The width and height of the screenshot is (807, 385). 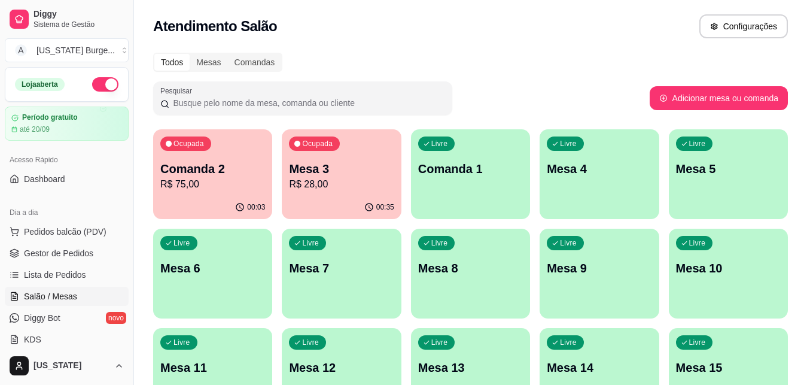 I want to click on button: Alterar Status, so click(x=105, y=84).